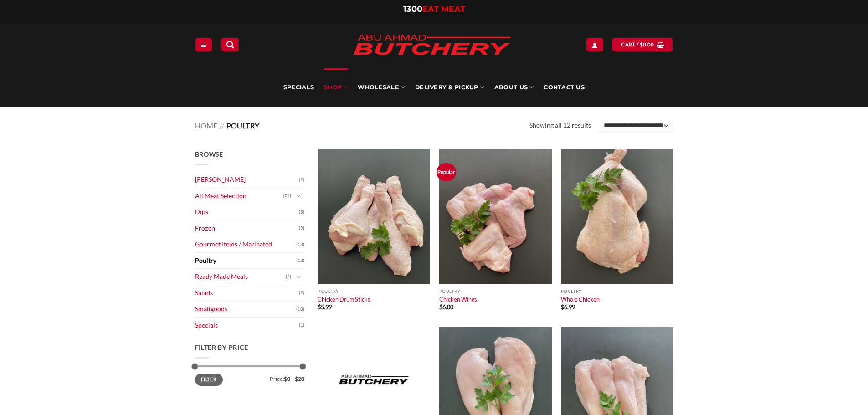  Describe the element at coordinates (245, 260) in the screenshot. I see `a: Poultry` at that location.